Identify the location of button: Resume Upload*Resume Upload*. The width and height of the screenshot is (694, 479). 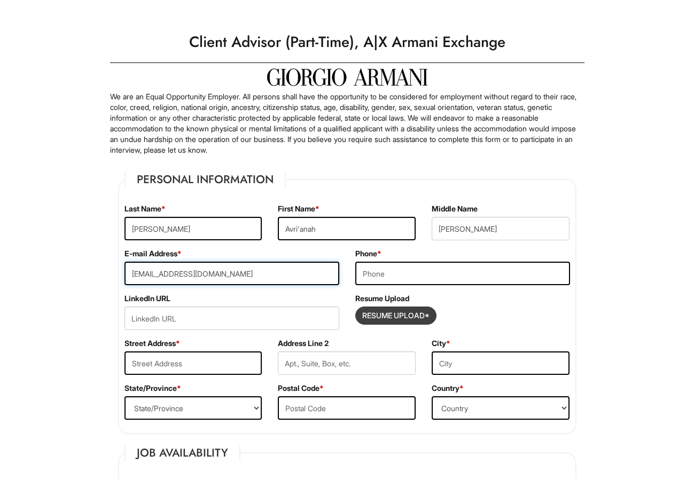
(396, 316).